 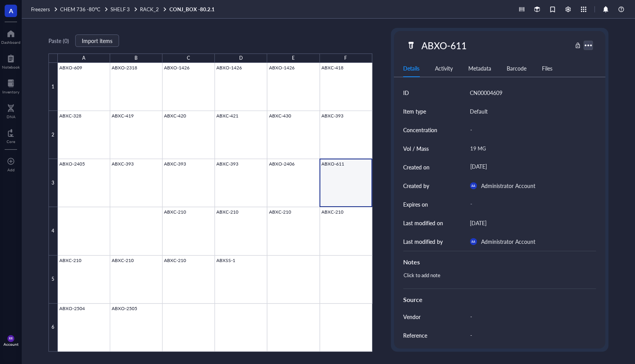 What do you see at coordinates (547, 68) in the screenshot?
I see `div: Files` at bounding box center [547, 68].